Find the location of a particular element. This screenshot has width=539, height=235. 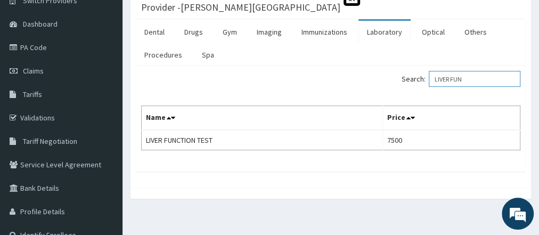

th: Name is located at coordinates (262, 118).